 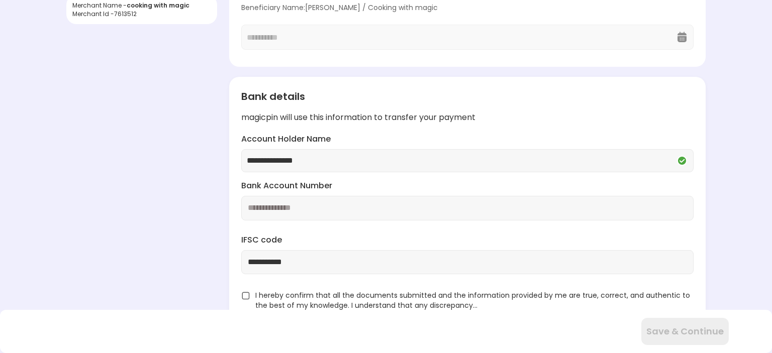 I want to click on button: Save & Continue, so click(x=685, y=332).